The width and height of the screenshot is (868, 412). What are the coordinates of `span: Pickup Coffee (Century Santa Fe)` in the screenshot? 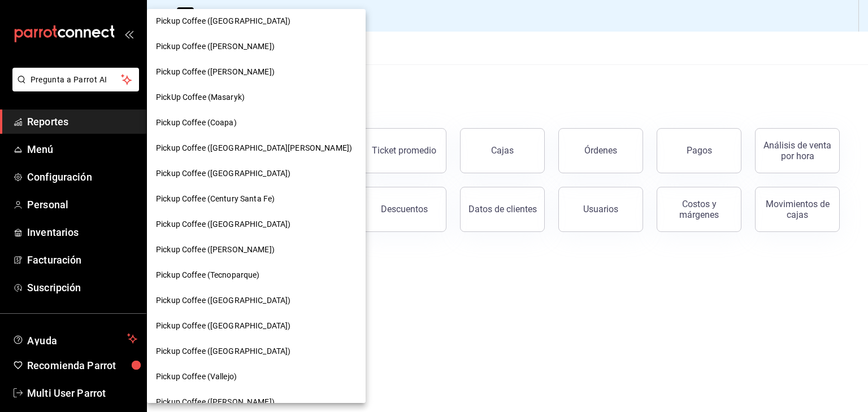 It's located at (215, 198).